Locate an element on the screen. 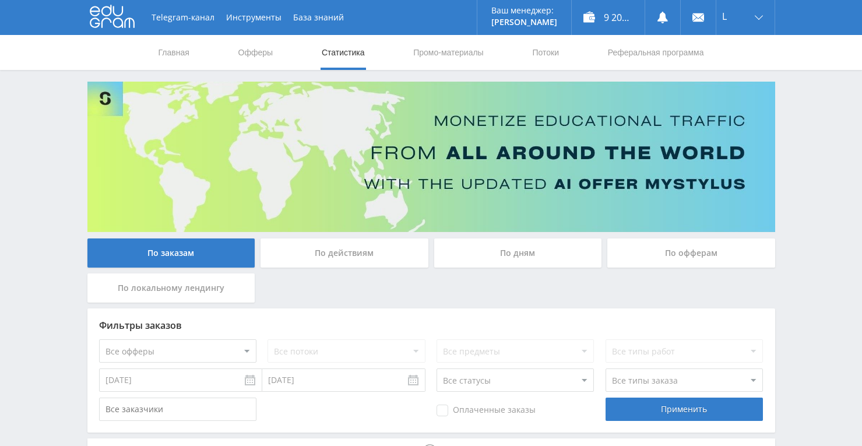 The height and width of the screenshot is (446, 862). div: Применить is located at coordinates (684, 409).